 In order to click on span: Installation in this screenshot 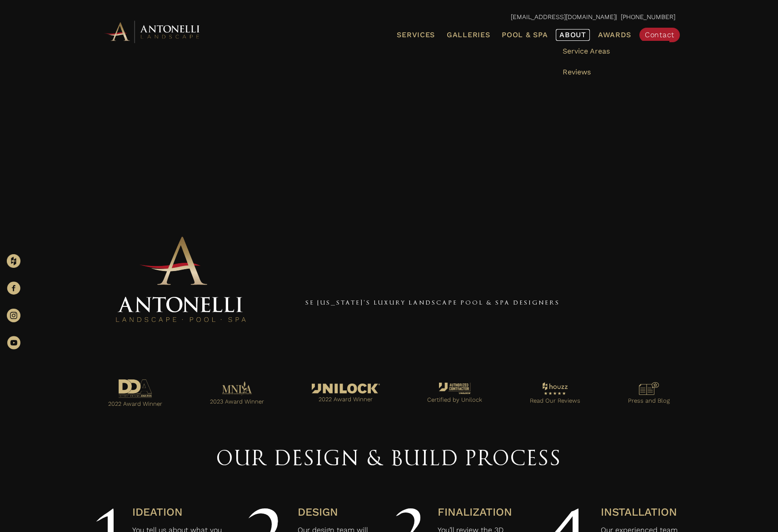, I will do `click(639, 512)`.